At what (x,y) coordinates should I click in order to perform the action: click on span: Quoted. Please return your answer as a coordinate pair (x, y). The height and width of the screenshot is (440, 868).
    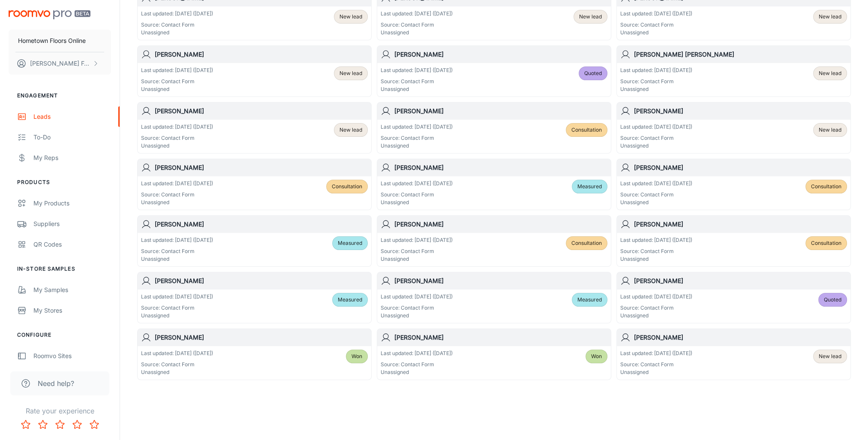
    Looking at the image, I should click on (833, 300).